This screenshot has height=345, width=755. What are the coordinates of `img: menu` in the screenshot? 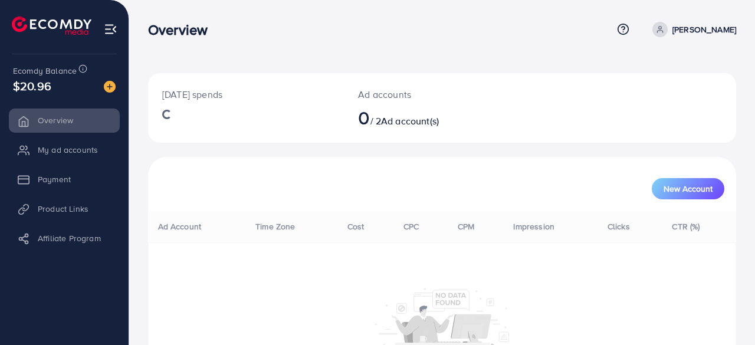 It's located at (110, 29).